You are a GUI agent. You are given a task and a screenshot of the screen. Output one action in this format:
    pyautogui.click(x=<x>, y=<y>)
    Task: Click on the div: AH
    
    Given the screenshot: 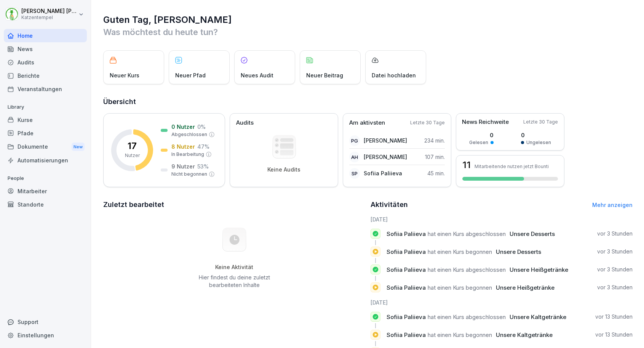 What is the action you would take?
    pyautogui.click(x=355, y=157)
    